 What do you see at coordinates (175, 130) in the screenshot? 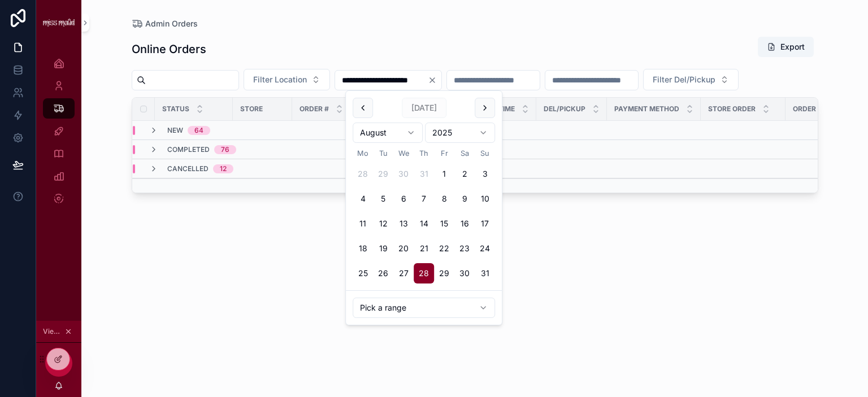
I see `span: New` at bounding box center [175, 130].